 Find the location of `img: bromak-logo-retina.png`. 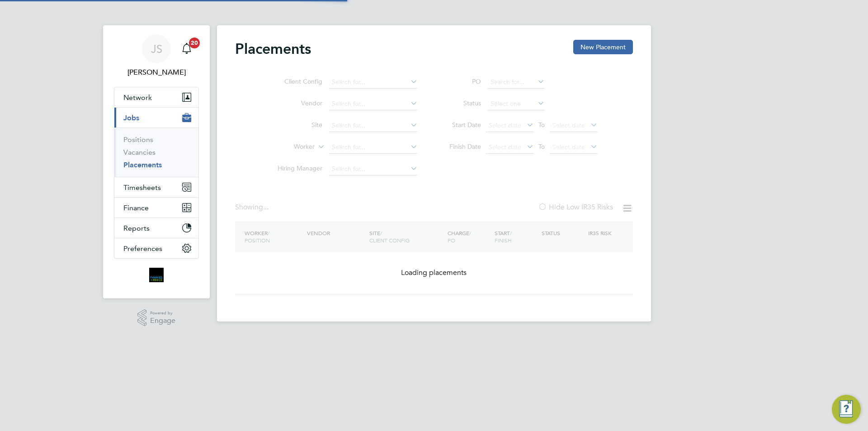

img: bromak-logo-retina.png is located at coordinates (156, 275).